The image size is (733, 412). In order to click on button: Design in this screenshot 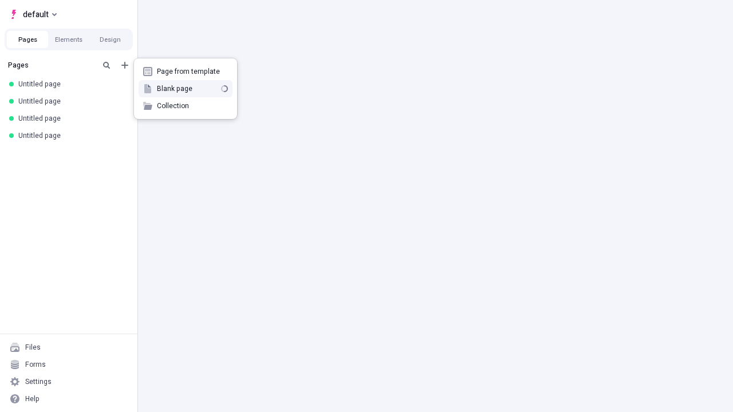, I will do `click(110, 40)`.